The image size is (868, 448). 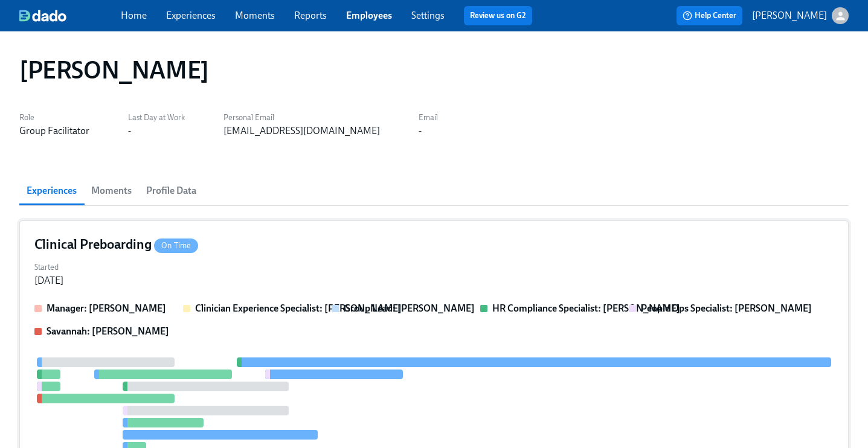 I want to click on a: Review us on G2, so click(x=498, y=16).